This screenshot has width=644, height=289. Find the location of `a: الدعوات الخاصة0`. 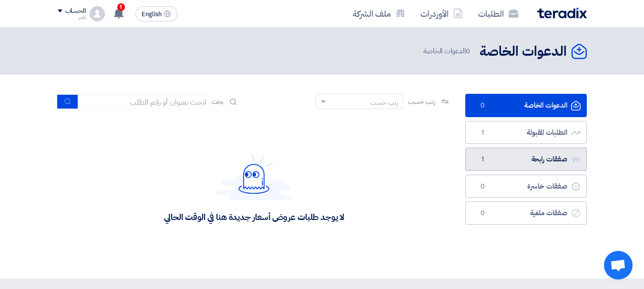

a: الدعوات الخاصة0 is located at coordinates (526, 105).